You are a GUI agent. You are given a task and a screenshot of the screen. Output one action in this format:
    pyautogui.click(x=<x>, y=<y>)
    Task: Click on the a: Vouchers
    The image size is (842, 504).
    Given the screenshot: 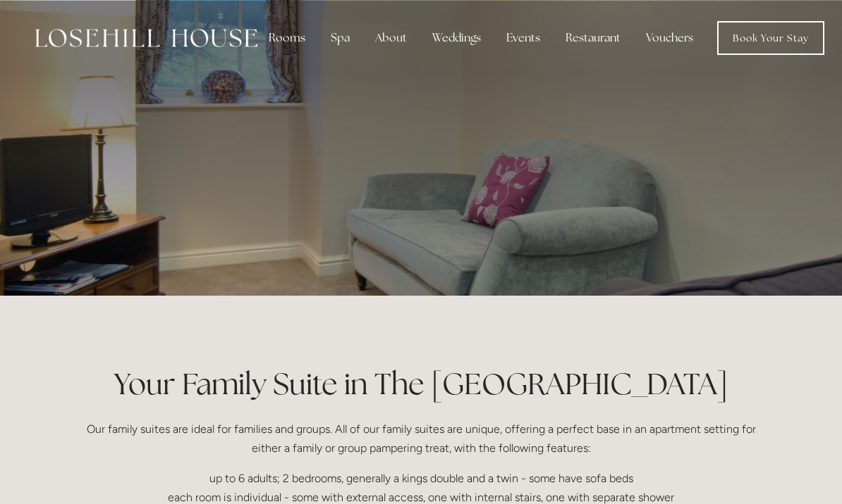 What is the action you would take?
    pyautogui.click(x=669, y=38)
    